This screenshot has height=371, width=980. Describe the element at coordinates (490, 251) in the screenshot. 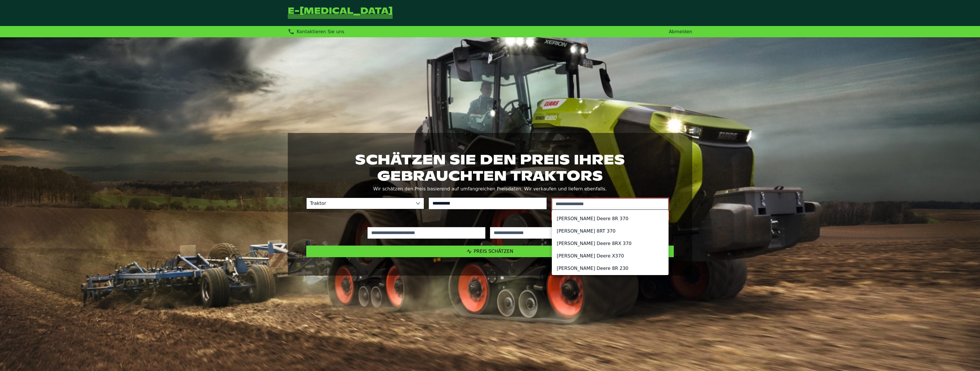

I see `button: Preis schätzen` at that location.